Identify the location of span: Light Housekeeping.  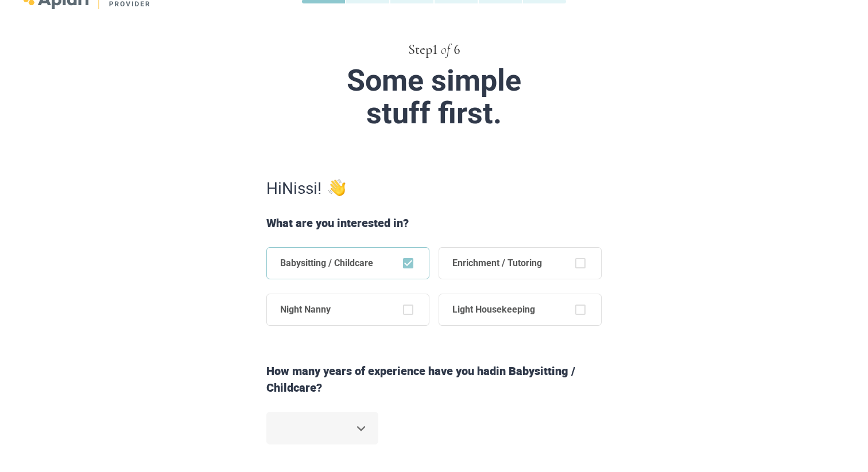
(494, 310).